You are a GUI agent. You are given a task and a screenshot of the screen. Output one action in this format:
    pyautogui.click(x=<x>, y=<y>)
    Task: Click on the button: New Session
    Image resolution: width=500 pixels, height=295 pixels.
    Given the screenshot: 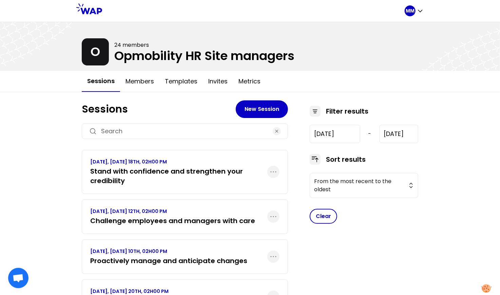 What is the action you would take?
    pyautogui.click(x=262, y=109)
    